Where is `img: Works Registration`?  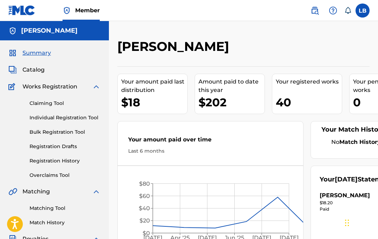 img: Works Registration is located at coordinates (13, 87).